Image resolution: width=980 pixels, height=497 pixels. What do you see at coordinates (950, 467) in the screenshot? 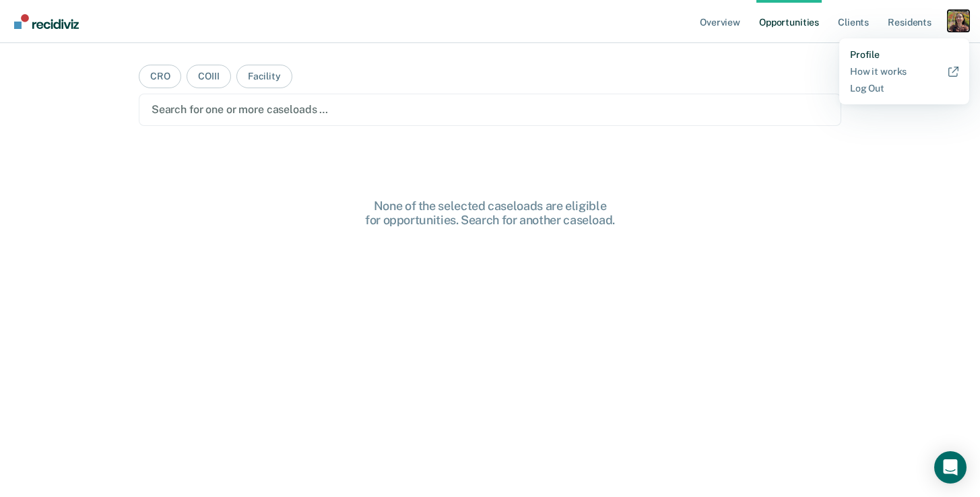
I see `div: Open Intercom Messenger` at bounding box center [950, 467].